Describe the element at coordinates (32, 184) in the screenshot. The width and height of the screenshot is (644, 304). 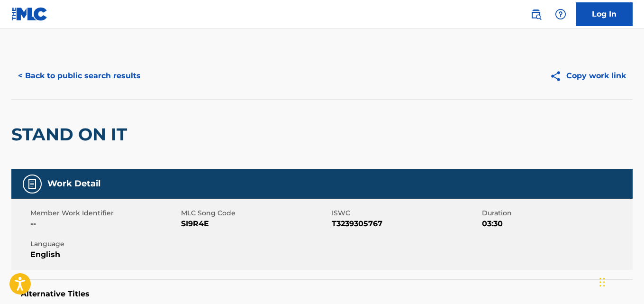
I see `img: Work Detail` at that location.